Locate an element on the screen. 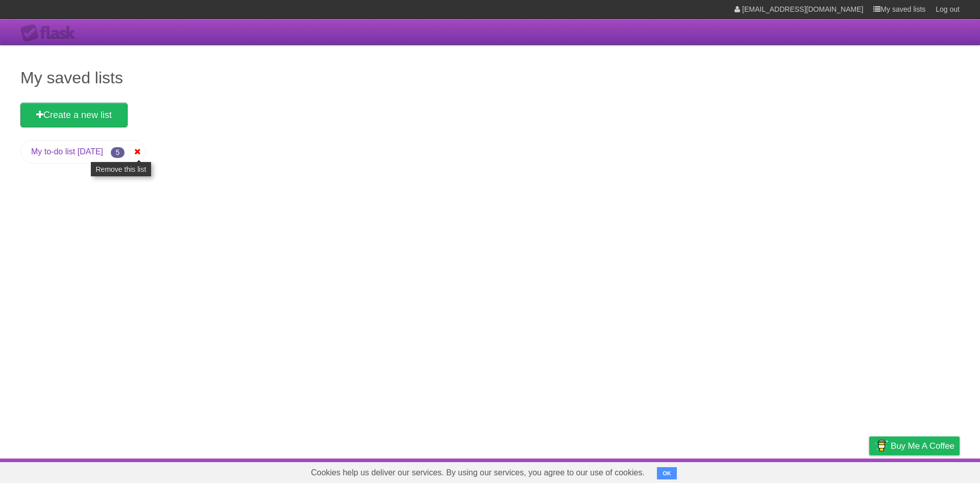 The height and width of the screenshot is (483, 980). a: Create a new list is located at coordinates (74, 115).